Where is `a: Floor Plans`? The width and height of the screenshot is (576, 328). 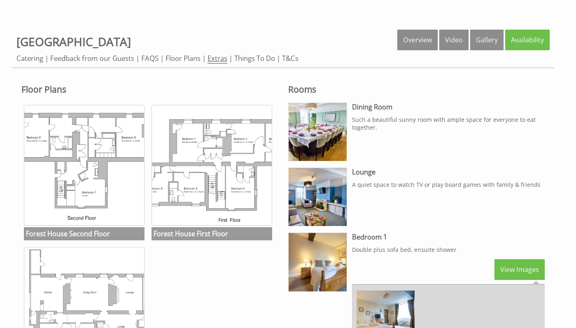 a: Floor Plans is located at coordinates (183, 58).